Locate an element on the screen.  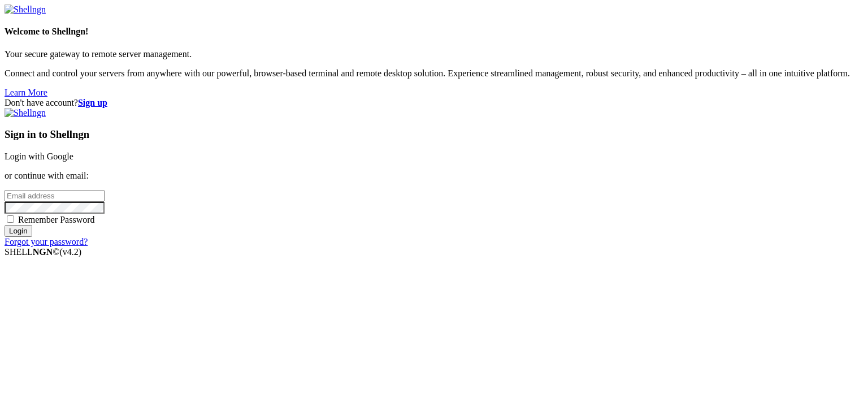
strong: Sign up is located at coordinates (93, 102).